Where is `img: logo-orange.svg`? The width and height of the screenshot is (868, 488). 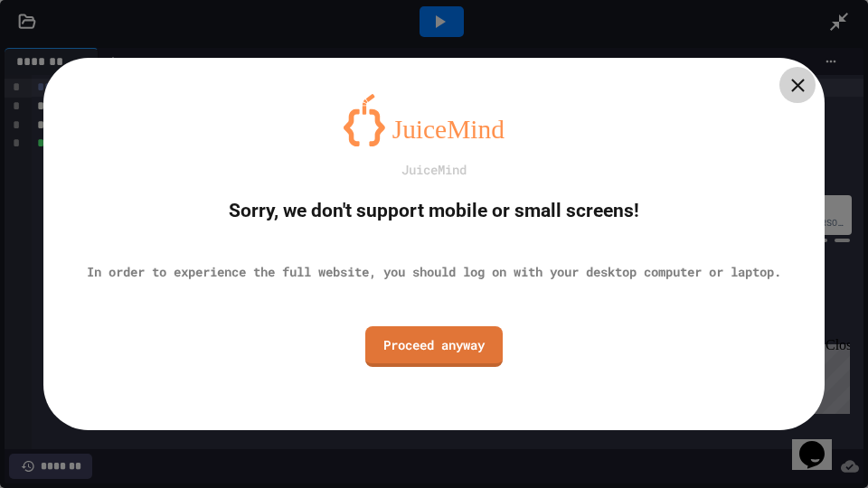
img: logo-orange.svg is located at coordinates (434, 121).